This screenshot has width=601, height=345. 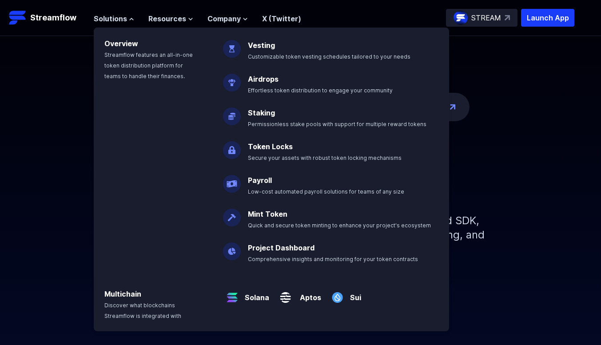 What do you see at coordinates (261, 45) in the screenshot?
I see `a: Vesting` at bounding box center [261, 45].